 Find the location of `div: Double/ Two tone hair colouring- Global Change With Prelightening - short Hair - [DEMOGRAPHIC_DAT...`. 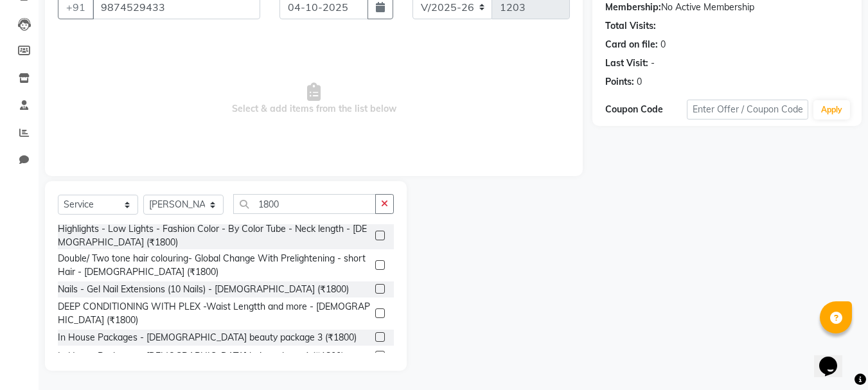

div: Double/ Two tone hair colouring- Global Change With Prelightening - short Hair - [DEMOGRAPHIC_DAT... is located at coordinates (214, 265).